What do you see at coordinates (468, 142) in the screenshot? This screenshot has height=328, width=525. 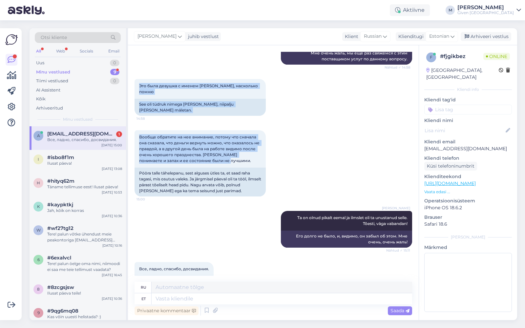 I see `p: Kliendi email` at bounding box center [468, 142].